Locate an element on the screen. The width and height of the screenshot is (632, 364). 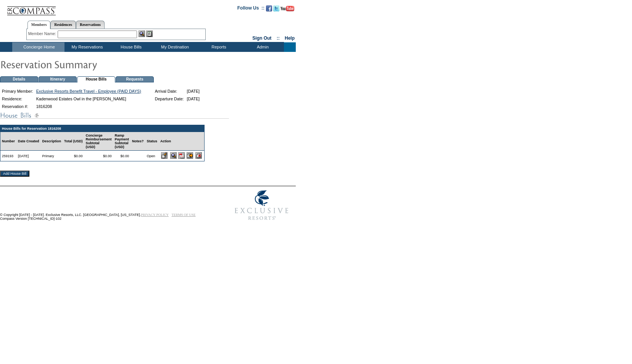
td: Ramp Payment Subtotal (USD) is located at coordinates (122, 141).